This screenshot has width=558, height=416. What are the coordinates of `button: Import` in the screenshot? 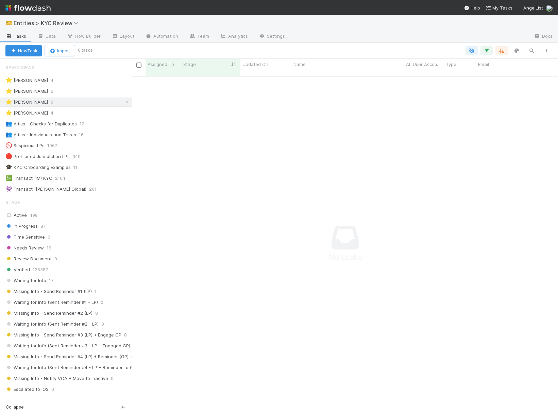 It's located at (60, 51).